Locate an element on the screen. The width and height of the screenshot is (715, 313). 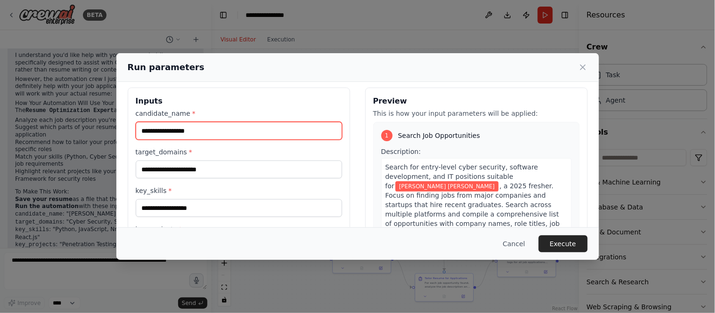
h2: Run parameters is located at coordinates (166, 67).